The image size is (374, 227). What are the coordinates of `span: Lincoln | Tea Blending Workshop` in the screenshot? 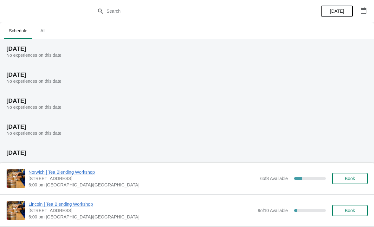 It's located at (141, 204).